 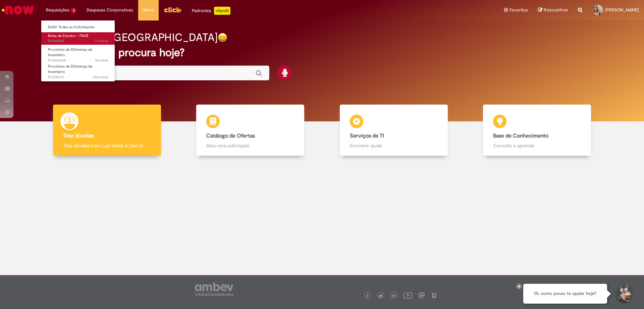 What do you see at coordinates (78, 61) in the screenshot?
I see `span: R13434328` at bounding box center [78, 61].